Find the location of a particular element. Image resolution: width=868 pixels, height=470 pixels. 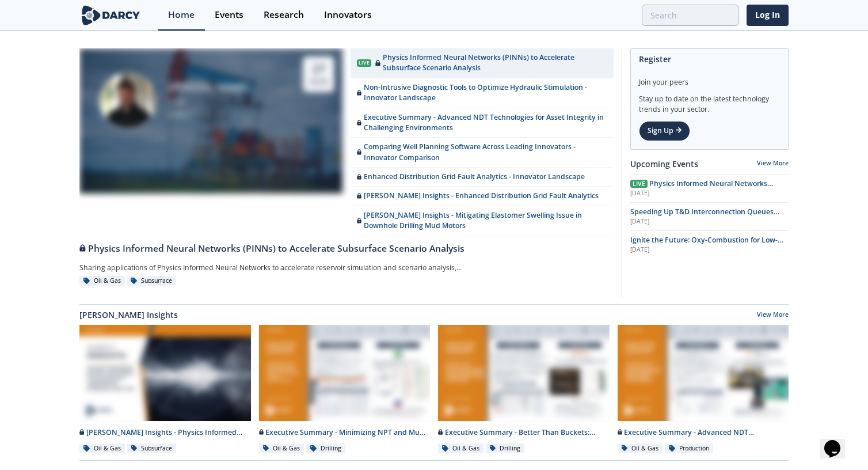

div: Live is located at coordinates (365, 63).